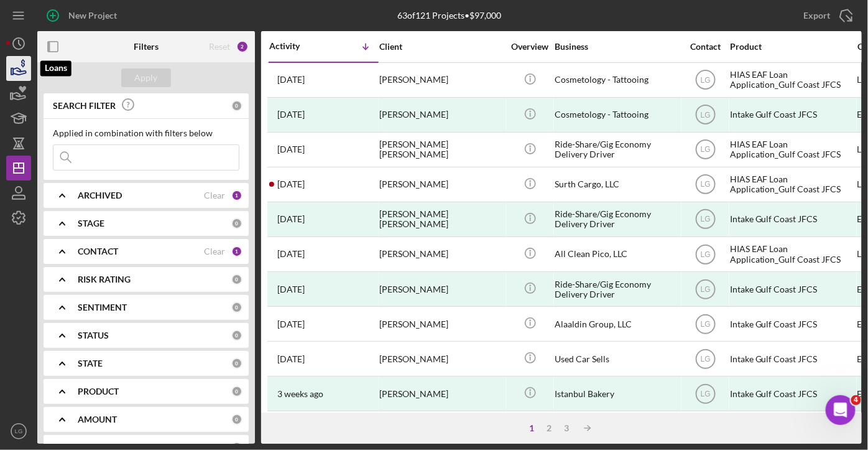 Image resolution: width=868 pixels, height=450 pixels. Describe the element at coordinates (291, 115) in the screenshot. I see `time: 2025-08-18 23:54` at that location.